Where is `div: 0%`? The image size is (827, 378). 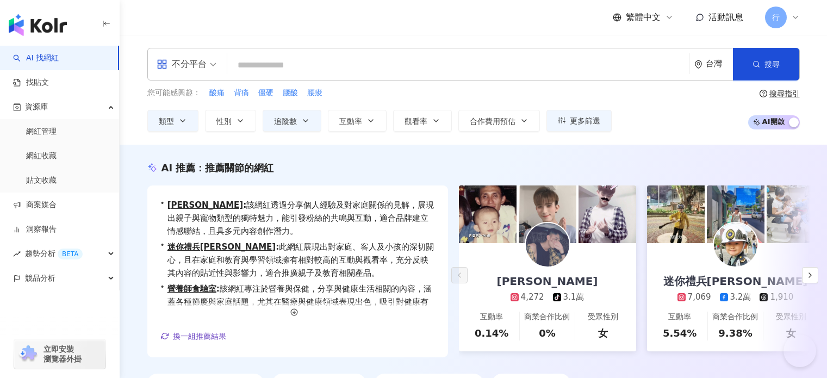
div: 0% is located at coordinates (547, 333).